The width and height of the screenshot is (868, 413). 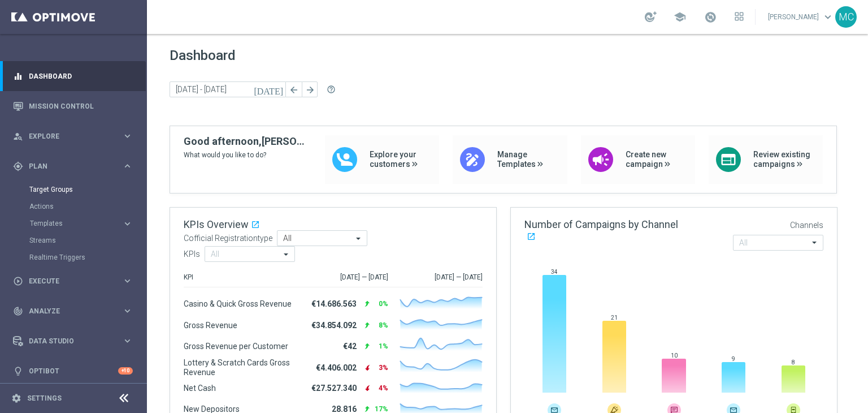 What do you see at coordinates (75, 166) in the screenshot?
I see `span: Plan` at bounding box center [75, 166].